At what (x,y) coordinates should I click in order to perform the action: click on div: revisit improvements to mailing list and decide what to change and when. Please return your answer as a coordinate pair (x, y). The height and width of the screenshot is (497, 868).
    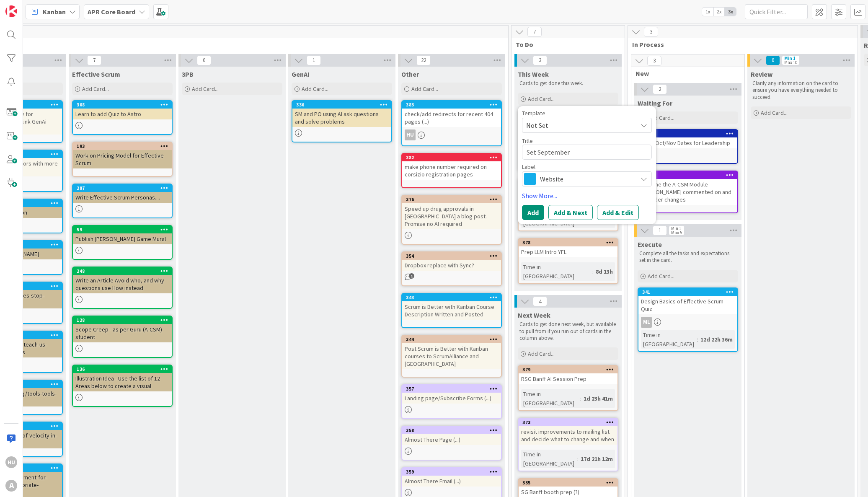
    Looking at the image, I should click on (568, 435).